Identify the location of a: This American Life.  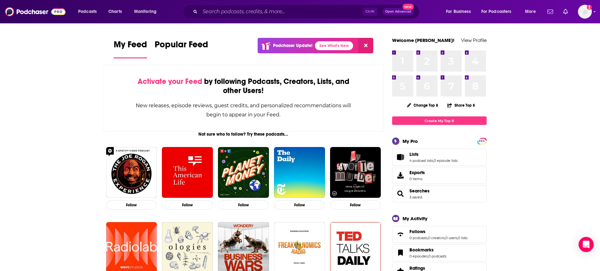
(187, 172).